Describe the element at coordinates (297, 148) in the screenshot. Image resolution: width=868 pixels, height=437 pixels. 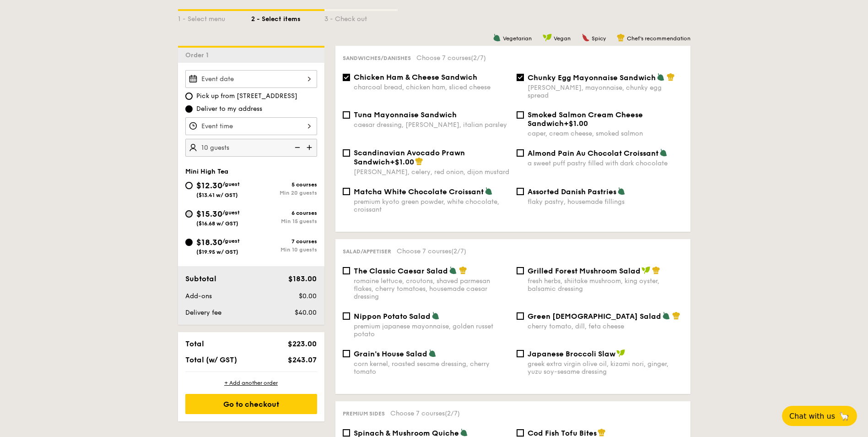
I see `img: icon-reduce.1d2dbef1.svg` at that location.